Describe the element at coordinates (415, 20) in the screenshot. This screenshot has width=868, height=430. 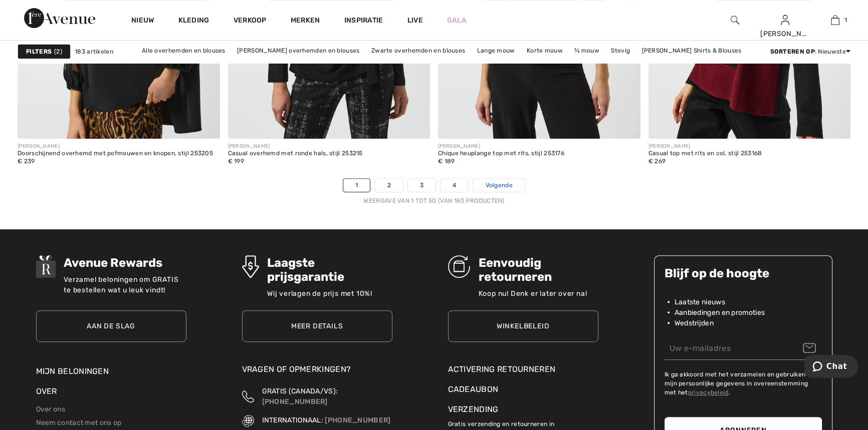
I see `font: Live` at that location.